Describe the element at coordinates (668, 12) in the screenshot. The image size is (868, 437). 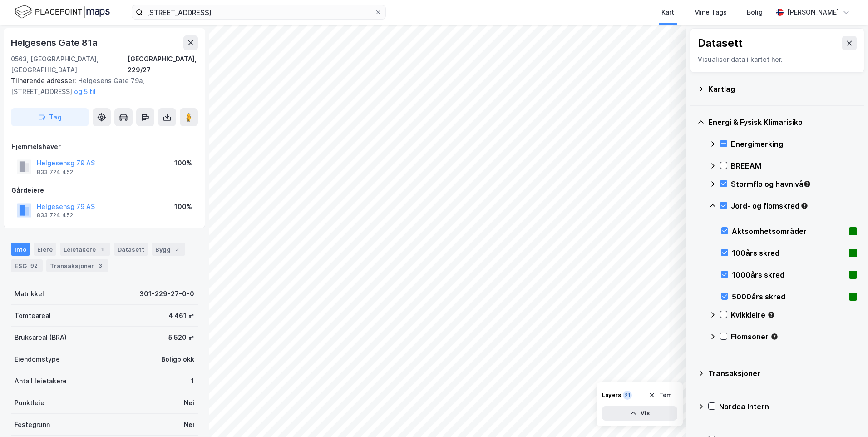
I see `div: Kart` at that location.